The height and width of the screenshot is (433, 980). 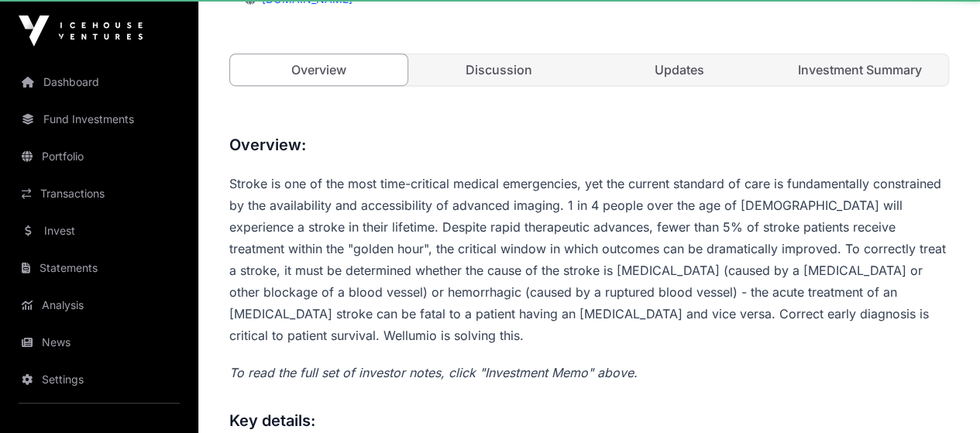 I want to click on img: Icehouse Ventures Logo, so click(x=80, y=31).